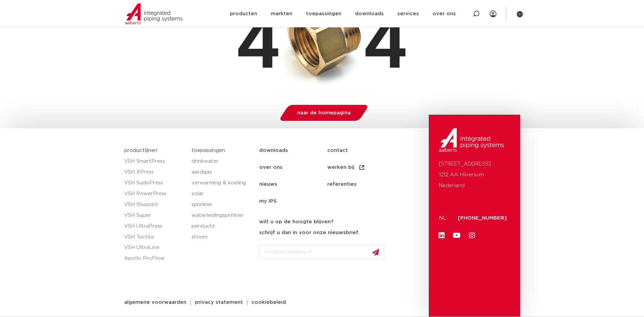  Describe the element at coordinates (444, 218) in the screenshot. I see `p: NL:` at that location.